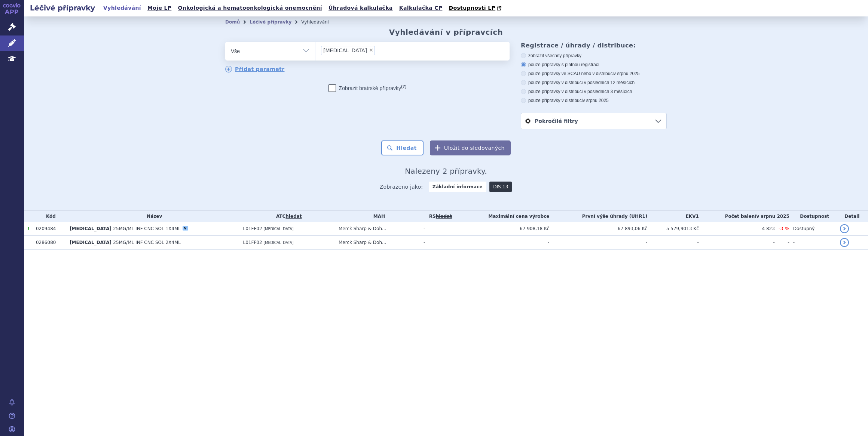 The image size is (868, 436). I want to click on h3: Registrace / úhrady / distribuce:, so click(594, 45).